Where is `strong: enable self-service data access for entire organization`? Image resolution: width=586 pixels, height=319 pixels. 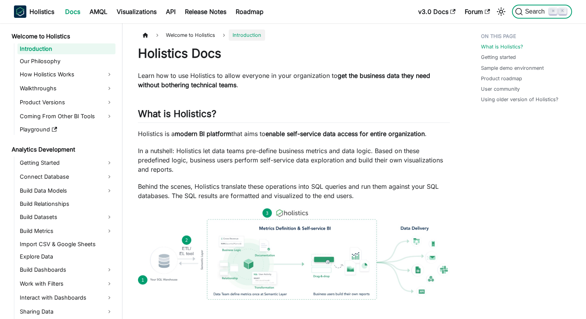 strong: enable self-service data access for entire organization is located at coordinates (345, 134).